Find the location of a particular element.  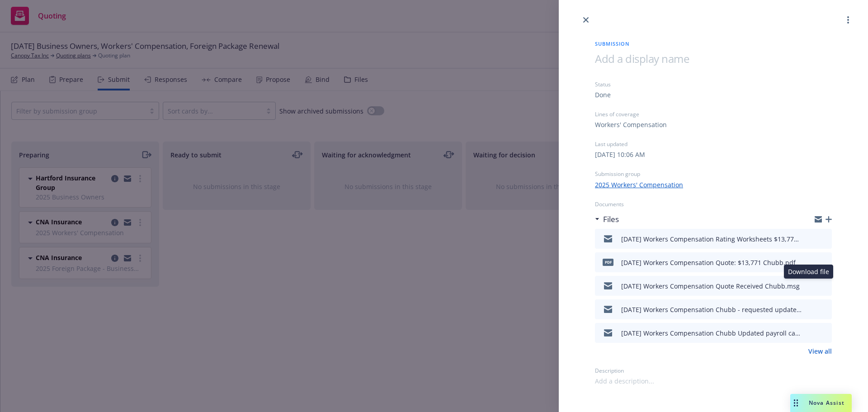

span: pdf is located at coordinates (608, 261).